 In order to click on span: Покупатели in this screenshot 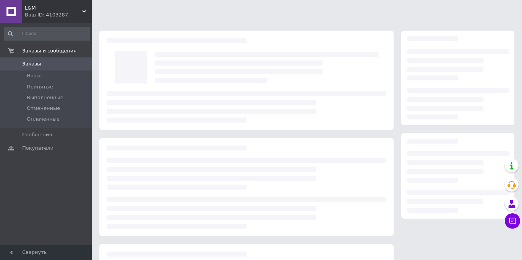, I will do `click(38, 148)`.